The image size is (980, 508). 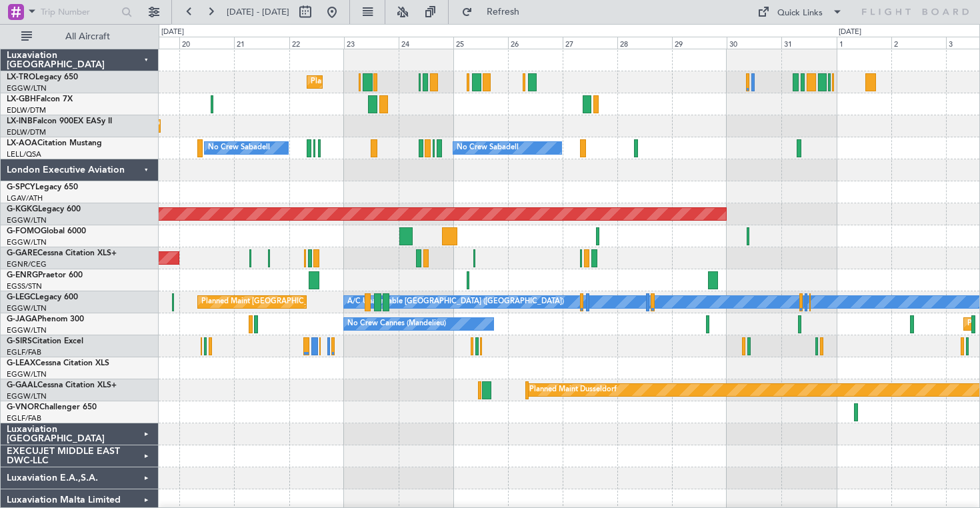 What do you see at coordinates (46, 231) in the screenshot?
I see `a: G-FOMOGlobal 6000` at bounding box center [46, 231].